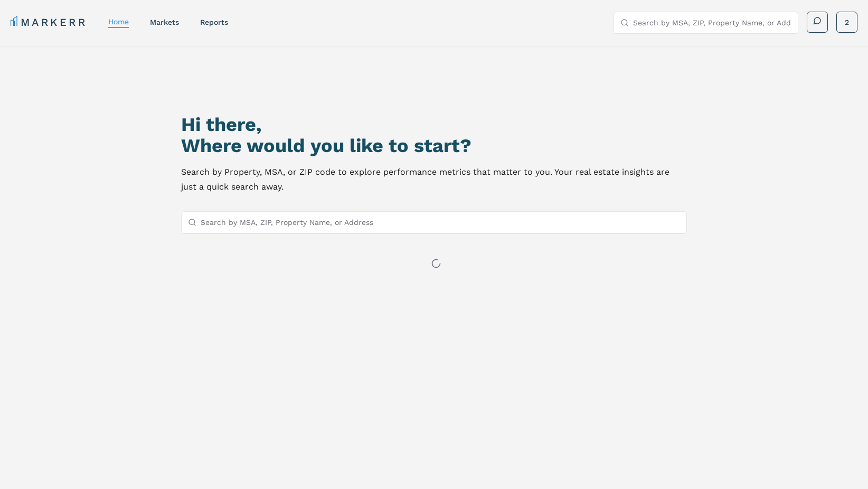 The width and height of the screenshot is (868, 489). What do you see at coordinates (847, 22) in the screenshot?
I see `span: 2` at bounding box center [847, 22].